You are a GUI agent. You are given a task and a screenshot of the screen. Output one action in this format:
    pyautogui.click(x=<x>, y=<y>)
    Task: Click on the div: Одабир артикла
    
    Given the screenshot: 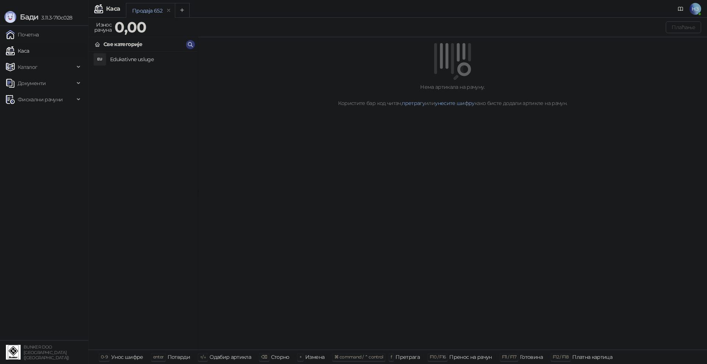 What is the action you would take?
    pyautogui.click(x=230, y=357)
    